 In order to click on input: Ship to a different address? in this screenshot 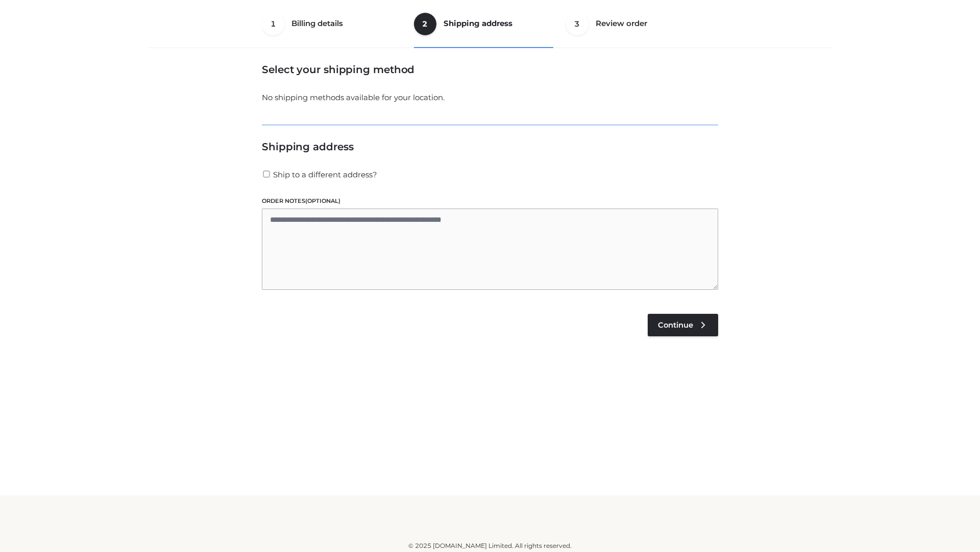, I will do `click(266, 174)`.